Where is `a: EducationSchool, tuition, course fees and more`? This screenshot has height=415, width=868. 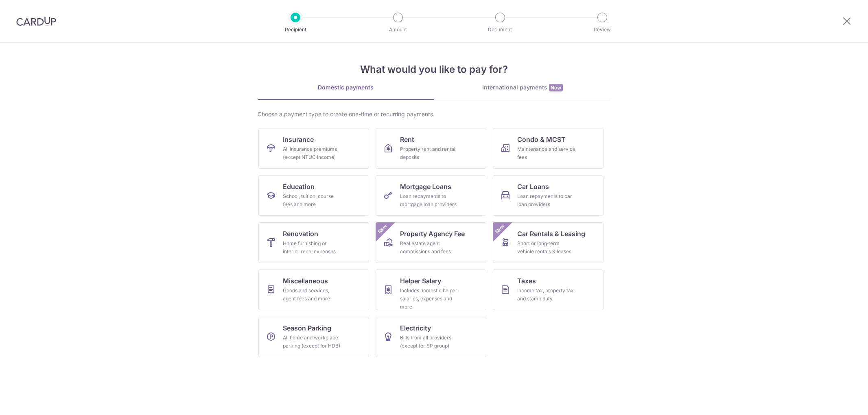
a: EducationSchool, tuition, course fees and more is located at coordinates (314, 196).